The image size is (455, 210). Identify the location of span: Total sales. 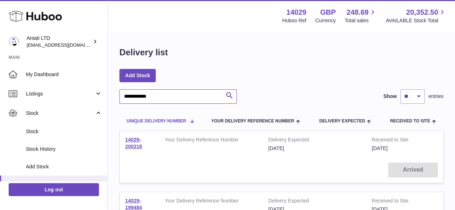
(360, 20).